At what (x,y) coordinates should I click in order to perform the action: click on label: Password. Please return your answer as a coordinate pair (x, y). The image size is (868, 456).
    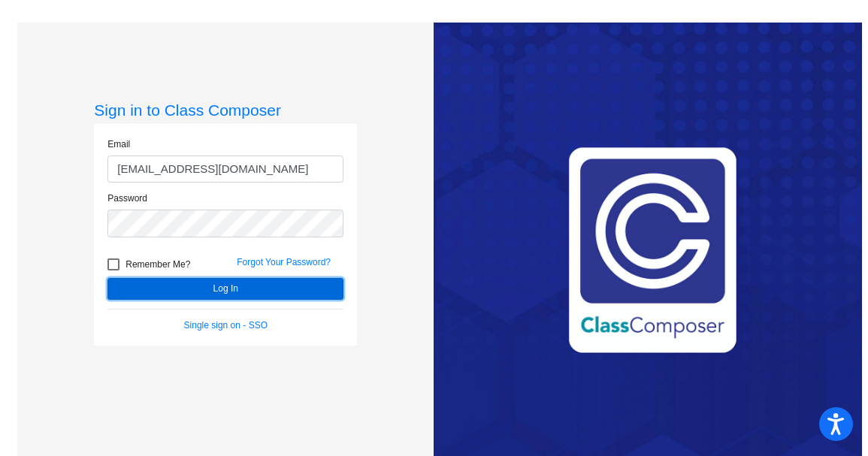
    Looking at the image, I should click on (127, 198).